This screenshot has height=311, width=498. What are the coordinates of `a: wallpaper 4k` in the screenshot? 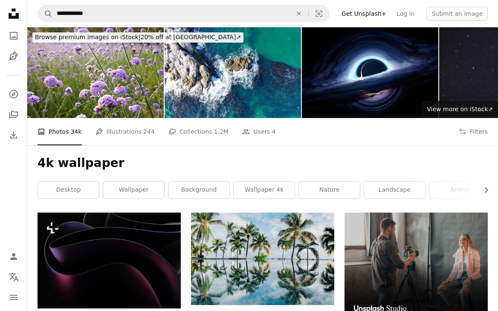 It's located at (264, 190).